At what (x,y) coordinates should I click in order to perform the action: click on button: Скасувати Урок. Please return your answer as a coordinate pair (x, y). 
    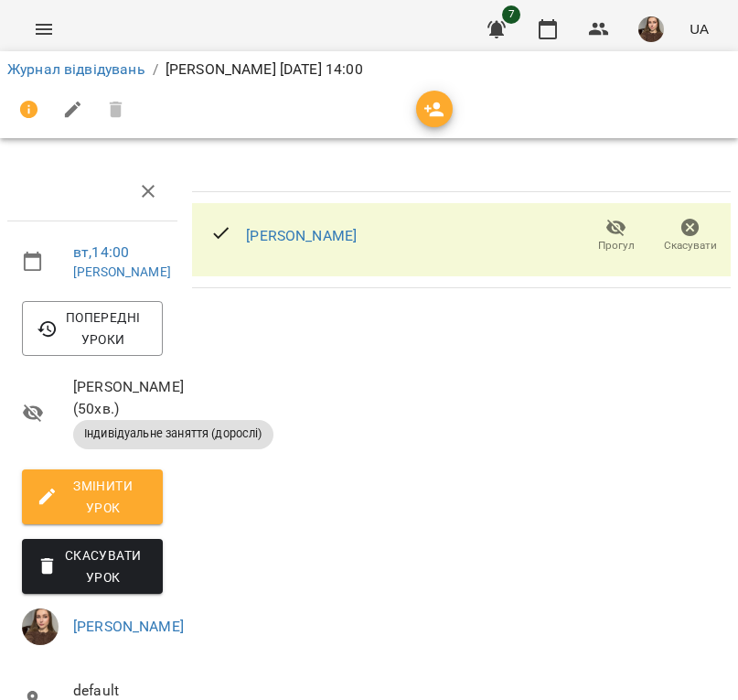
    Looking at the image, I should click on (92, 566).